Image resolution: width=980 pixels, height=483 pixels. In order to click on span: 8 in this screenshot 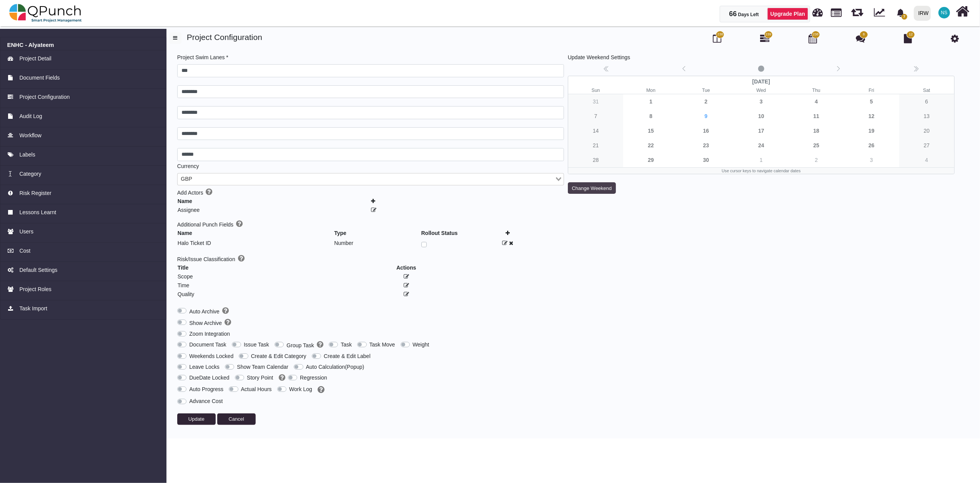, I will do `click(864, 35)`.